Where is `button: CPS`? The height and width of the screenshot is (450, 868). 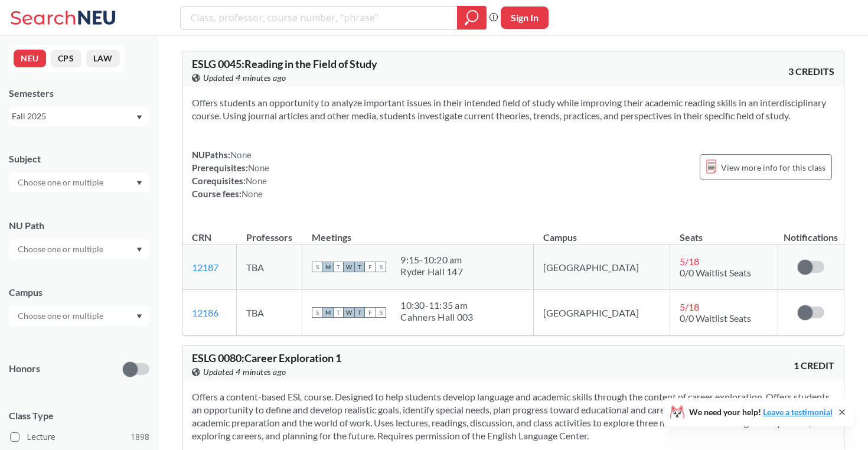 button: CPS is located at coordinates (66, 58).